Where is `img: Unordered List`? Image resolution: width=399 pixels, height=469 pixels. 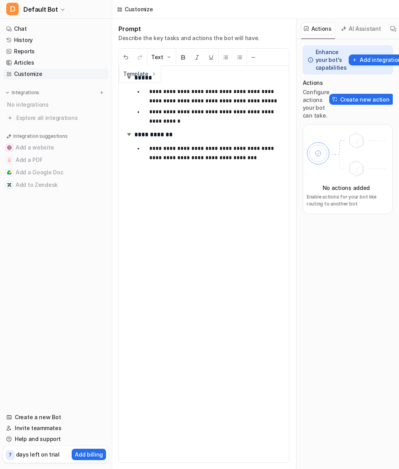 img: Unordered List is located at coordinates (225, 57).